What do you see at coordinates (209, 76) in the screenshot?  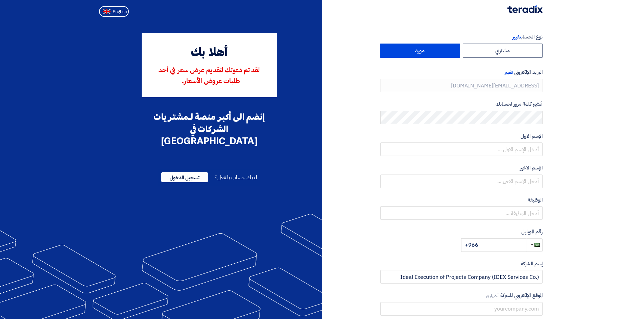 I see `span: لقد تم دعوتك لتقديم عرض سعر في أحد طلبات عروض الأسعار.` at bounding box center [209, 76].